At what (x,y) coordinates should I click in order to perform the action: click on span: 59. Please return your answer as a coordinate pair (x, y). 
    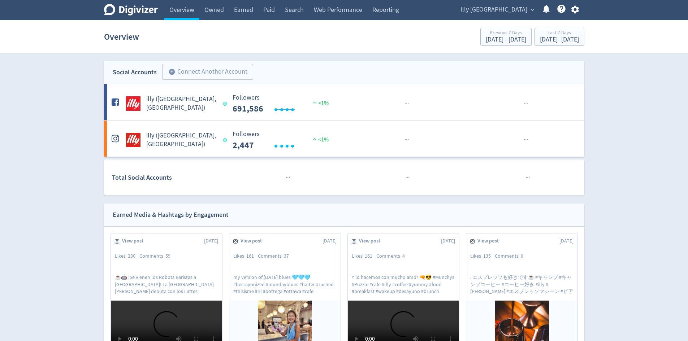
    Looking at the image, I should click on (168, 256).